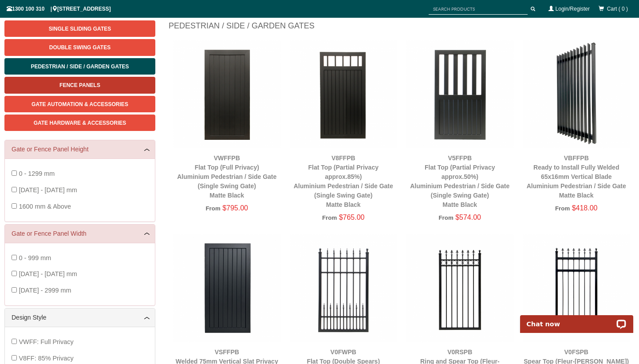 The height and width of the screenshot is (364, 639). What do you see at coordinates (235, 208) in the screenshot?
I see `span: $795.00` at bounding box center [235, 208].